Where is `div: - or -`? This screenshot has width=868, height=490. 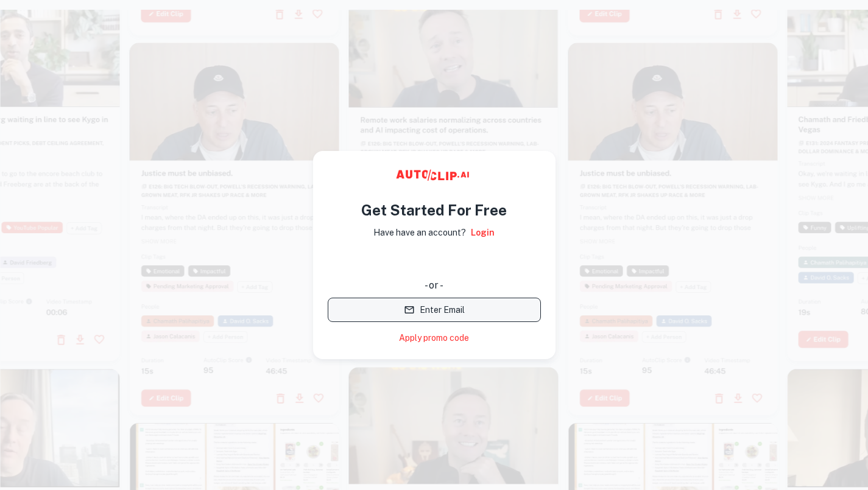 div: - or - is located at coordinates (434, 286).